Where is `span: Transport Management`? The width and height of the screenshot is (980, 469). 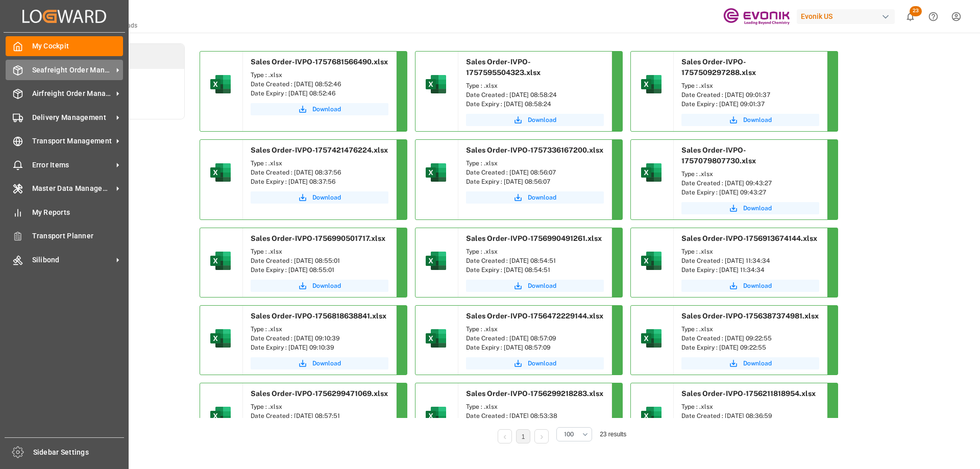
span: Transport Management is located at coordinates (72, 140).